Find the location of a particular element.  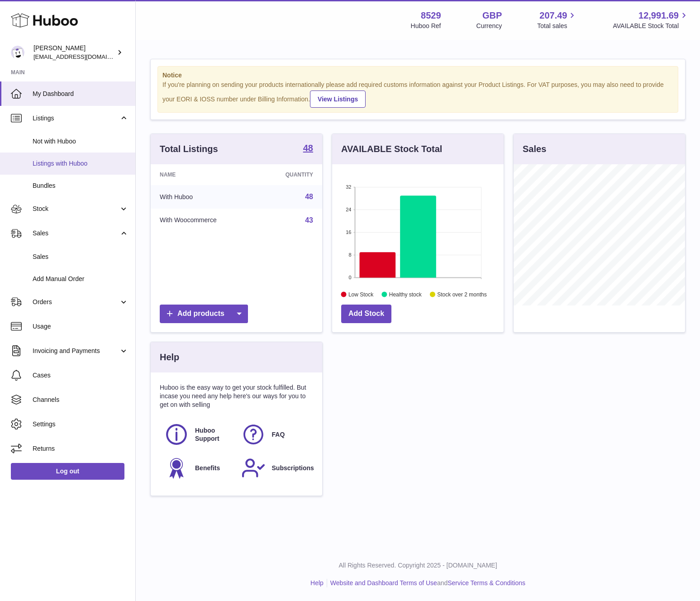

p: Huboo is the easy way to get your stock fulfilled. But incase you need any help here's our ways f... is located at coordinates (236, 396).